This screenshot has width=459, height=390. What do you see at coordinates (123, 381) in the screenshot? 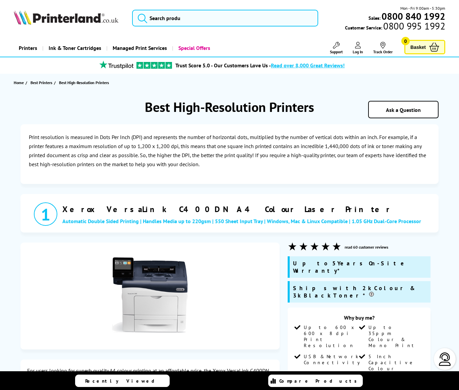
I see `span: Recently Viewed` at bounding box center [123, 381].